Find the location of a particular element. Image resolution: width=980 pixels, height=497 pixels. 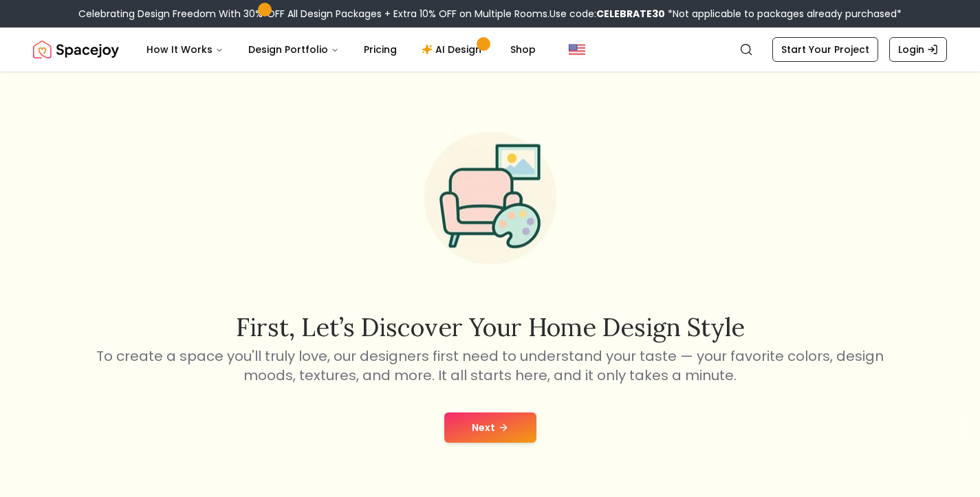

img: Start Style Quiz Illustration is located at coordinates (490, 198).